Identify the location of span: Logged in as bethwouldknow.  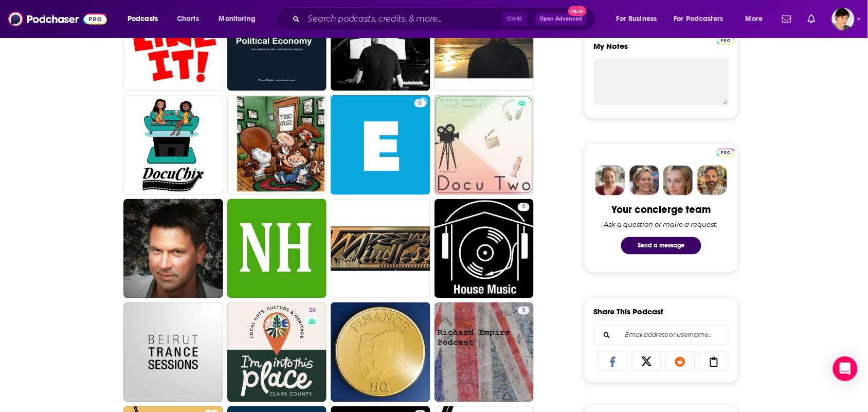
(843, 19).